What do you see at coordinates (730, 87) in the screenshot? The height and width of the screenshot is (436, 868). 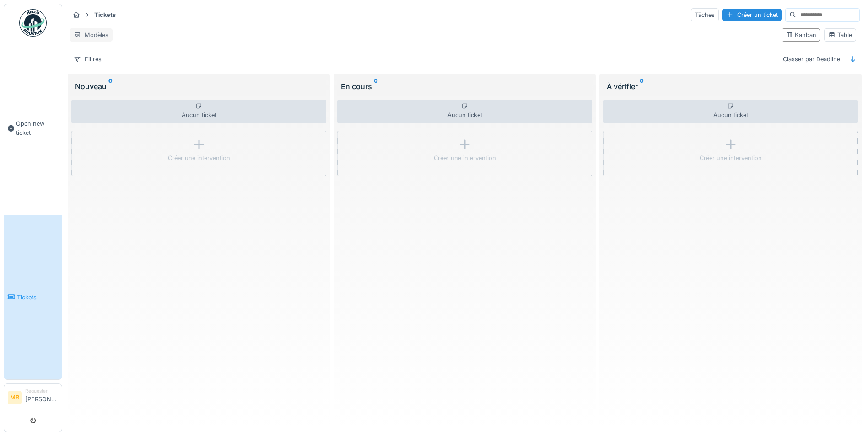 I see `div: À vérifier` at bounding box center [730, 87].